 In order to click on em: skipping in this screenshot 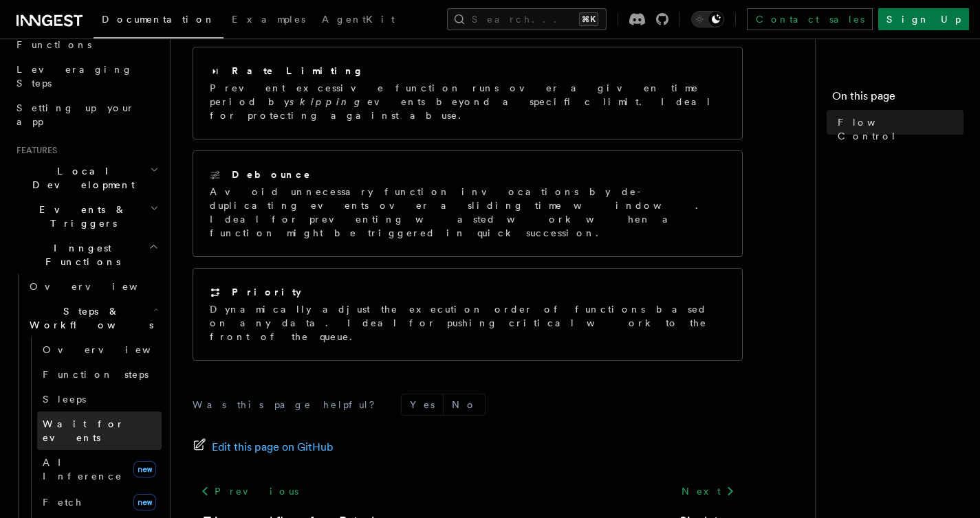, I will do `click(328, 102)`.